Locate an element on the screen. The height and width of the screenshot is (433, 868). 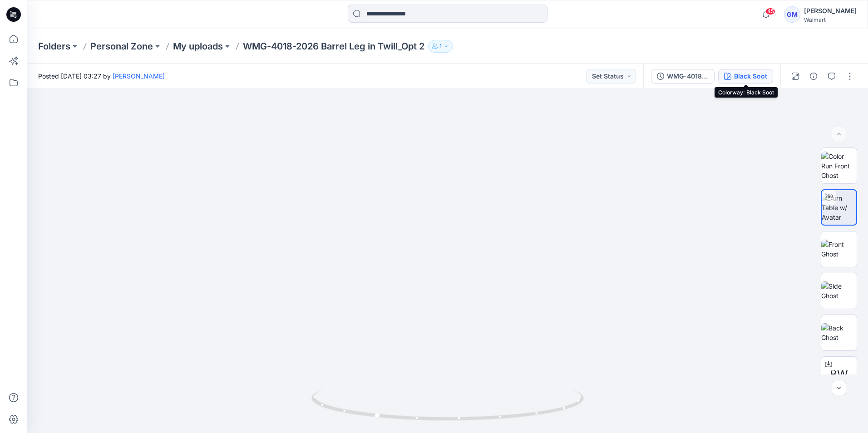
span: 45 is located at coordinates (770, 11).